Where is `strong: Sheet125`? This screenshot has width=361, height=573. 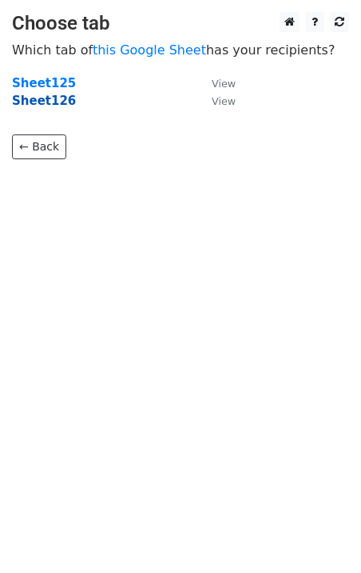
strong: Sheet125 is located at coordinates (44, 83).